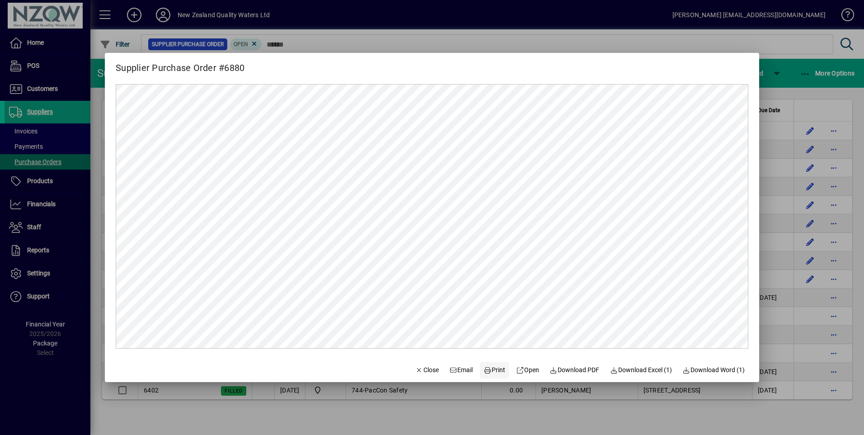 This screenshot has width=864, height=435. I want to click on span: Download PDF, so click(575, 370).